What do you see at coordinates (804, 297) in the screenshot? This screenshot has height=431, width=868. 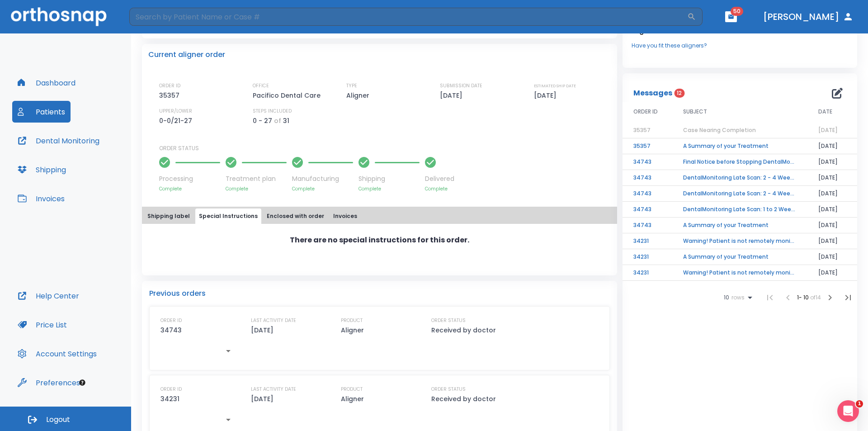 I see `span: 1 - 10` at bounding box center [804, 297].